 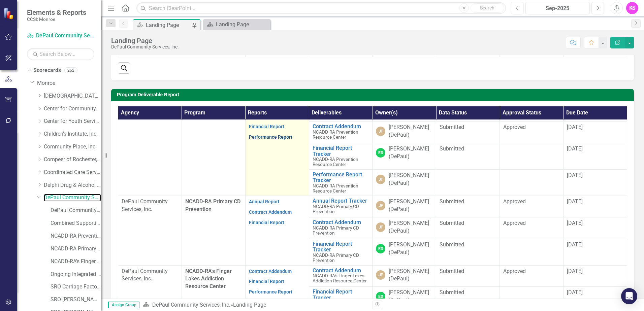 What do you see at coordinates (264, 202) in the screenshot?
I see `a: Annual Report` at bounding box center [264, 202].